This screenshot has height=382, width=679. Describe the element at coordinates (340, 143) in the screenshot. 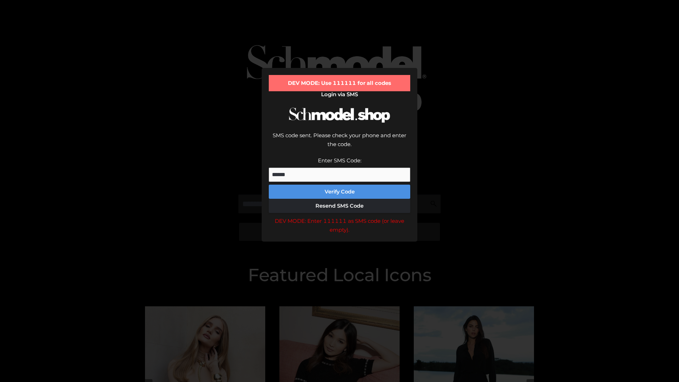

I see `div: SMS code sent. Please check your phone and enter the code.` at that location.